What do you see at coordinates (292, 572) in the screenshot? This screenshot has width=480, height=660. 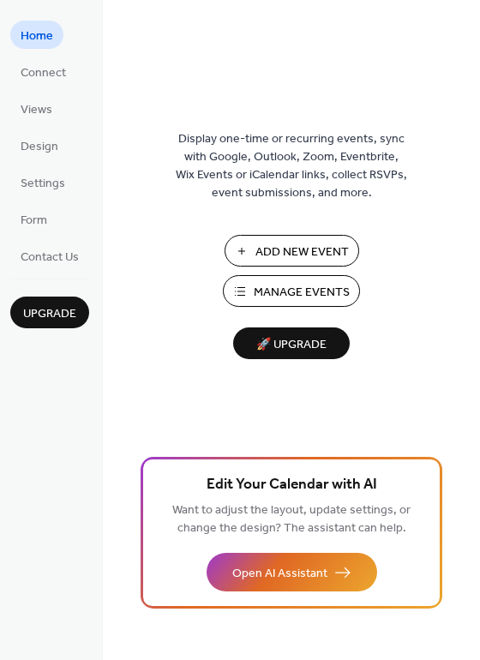 I see `button: Open AI Assistant` at bounding box center [292, 572].